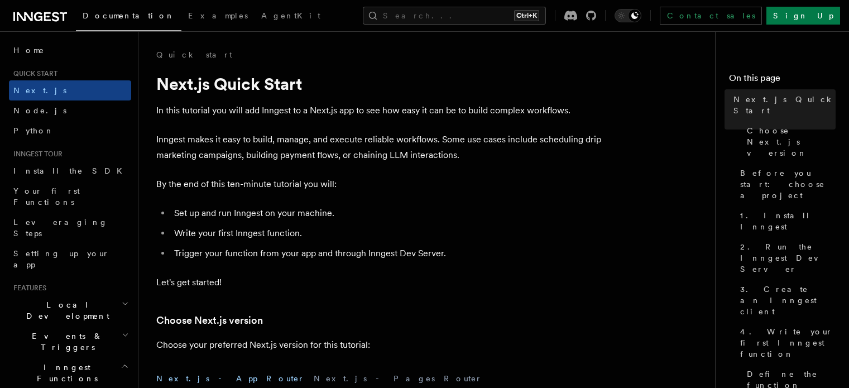 This screenshot has width=849, height=388. Describe the element at coordinates (527, 16) in the screenshot. I see `kbd: Ctrl+K` at that location.